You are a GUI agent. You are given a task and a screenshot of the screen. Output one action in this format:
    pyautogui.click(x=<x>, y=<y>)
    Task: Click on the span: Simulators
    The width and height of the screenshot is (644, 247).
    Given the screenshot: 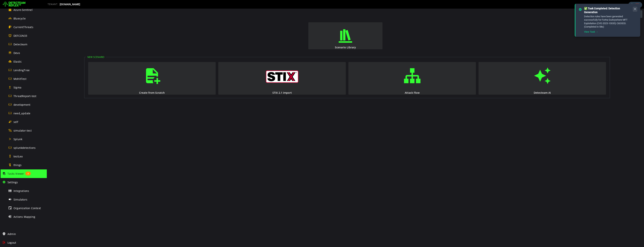 What is the action you would take?
    pyautogui.click(x=20, y=200)
    